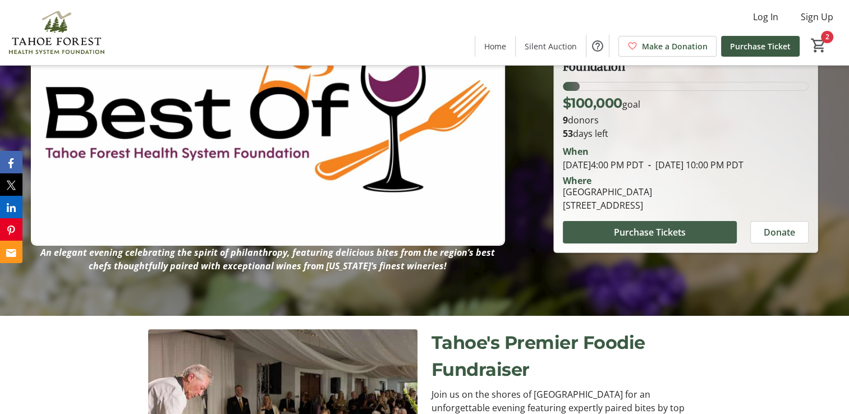 Image resolution: width=849 pixels, height=414 pixels. I want to click on span: Make a Donation, so click(675, 46).